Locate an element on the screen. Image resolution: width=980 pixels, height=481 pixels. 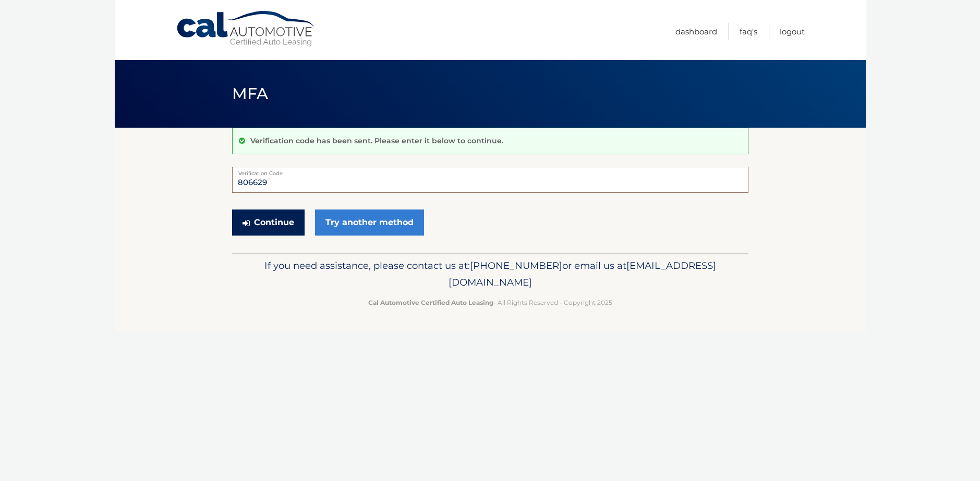
a: Cal Automotive is located at coordinates (246, 29).